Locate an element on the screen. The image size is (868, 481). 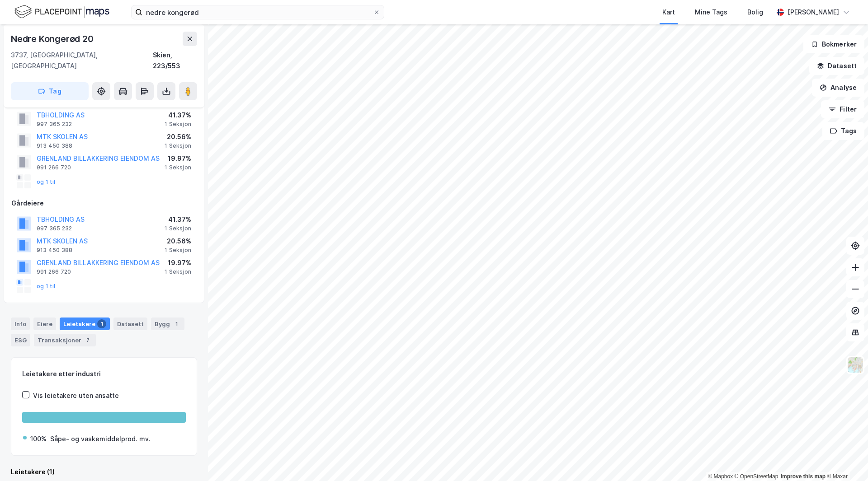
div: Skien, 223/553 is located at coordinates (175, 60).